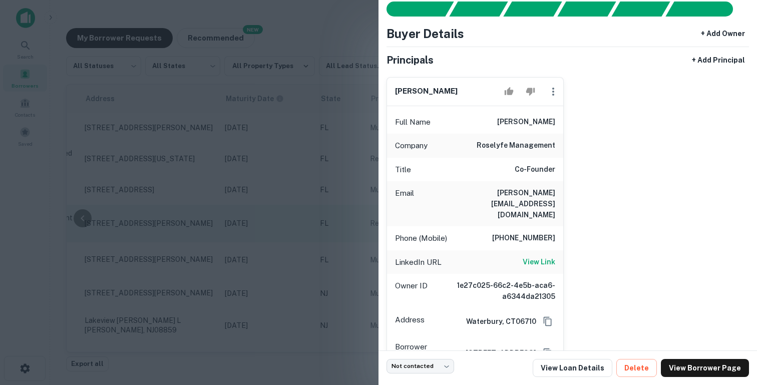 The height and width of the screenshot is (385, 757). Describe the element at coordinates (411, 291) in the screenshot. I see `p: Owner ID` at that location.